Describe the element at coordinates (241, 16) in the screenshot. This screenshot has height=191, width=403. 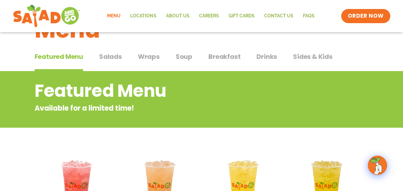
I see `a: GIFT CARDS` at that location.